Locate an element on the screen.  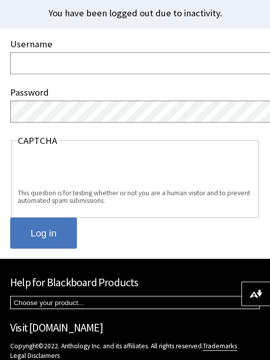
div: This question is for testing whether or not you are a human visitor and to prevent automated spam... is located at coordinates (135, 197).